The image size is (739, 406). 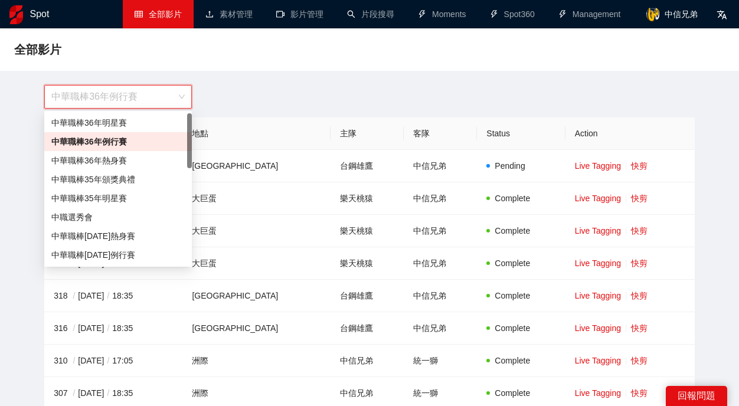 I want to click on th: 客隊, so click(x=440, y=133).